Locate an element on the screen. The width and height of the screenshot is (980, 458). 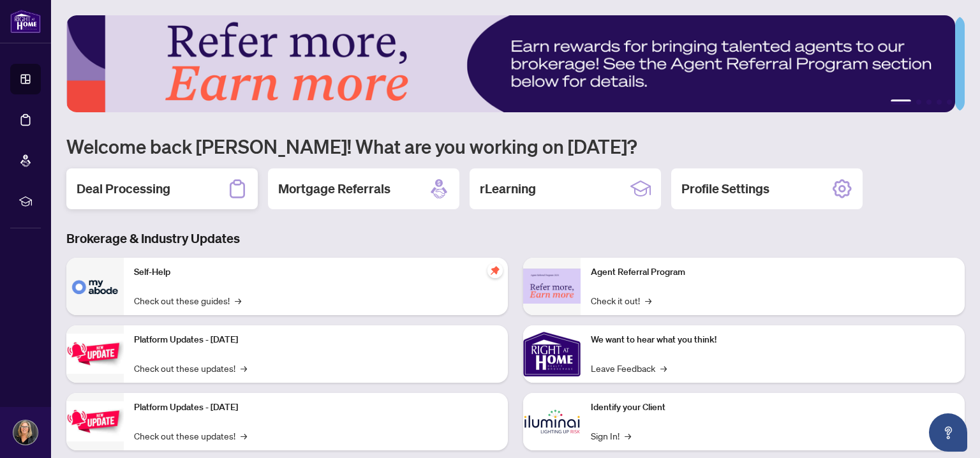
img: Platform Updates - July 21, 2025 is located at coordinates (95, 353).